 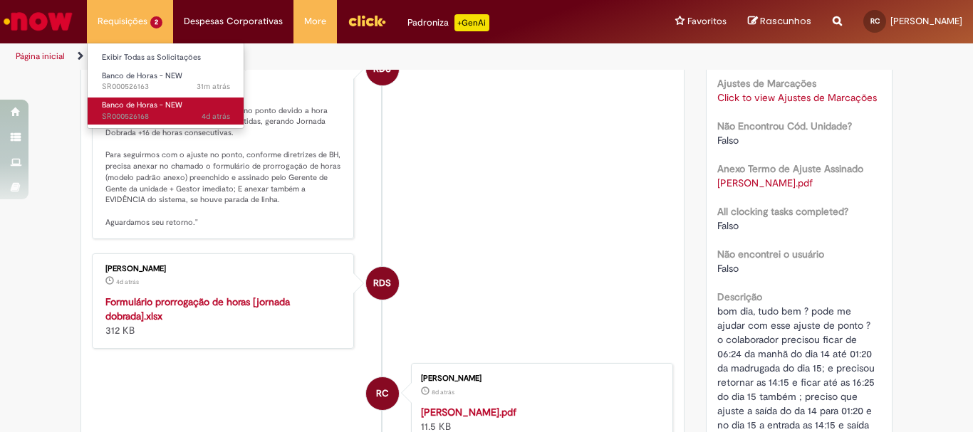 I want to click on img: ServiceNow, so click(x=38, y=21).